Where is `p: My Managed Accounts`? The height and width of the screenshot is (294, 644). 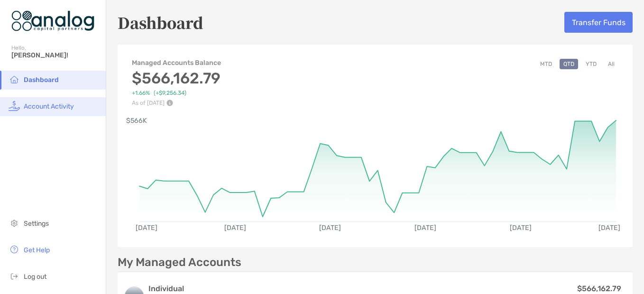 p: My Managed Accounts is located at coordinates (179, 262).